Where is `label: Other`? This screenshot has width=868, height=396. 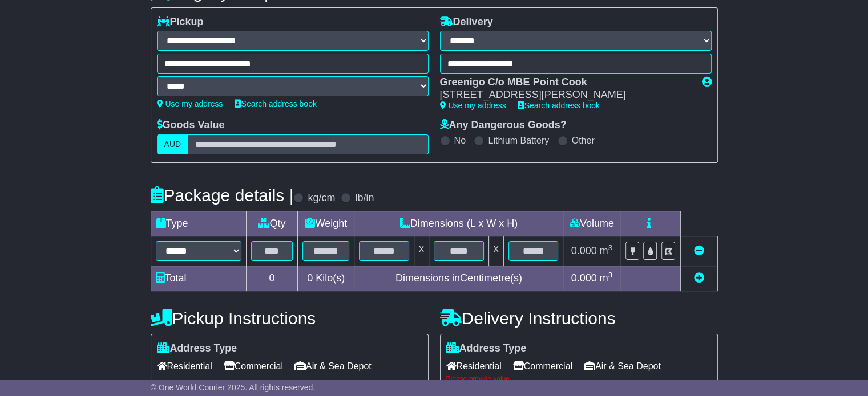
label: Other is located at coordinates (583, 140).